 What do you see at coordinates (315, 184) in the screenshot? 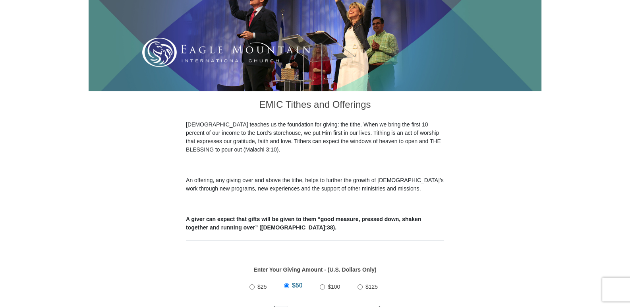
I see `p: An offering, any giving over and above the tithe, helps to further the growth of [DEMOGRAPHIC_DAT...` at bounding box center [315, 184].